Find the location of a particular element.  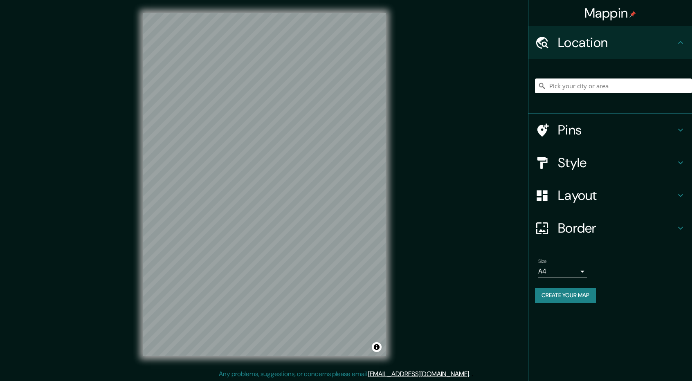

label: Size is located at coordinates (542, 261).